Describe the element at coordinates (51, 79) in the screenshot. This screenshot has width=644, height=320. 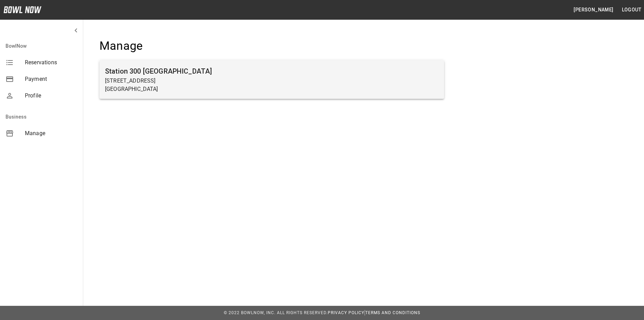
I see `span: Payment` at that location.